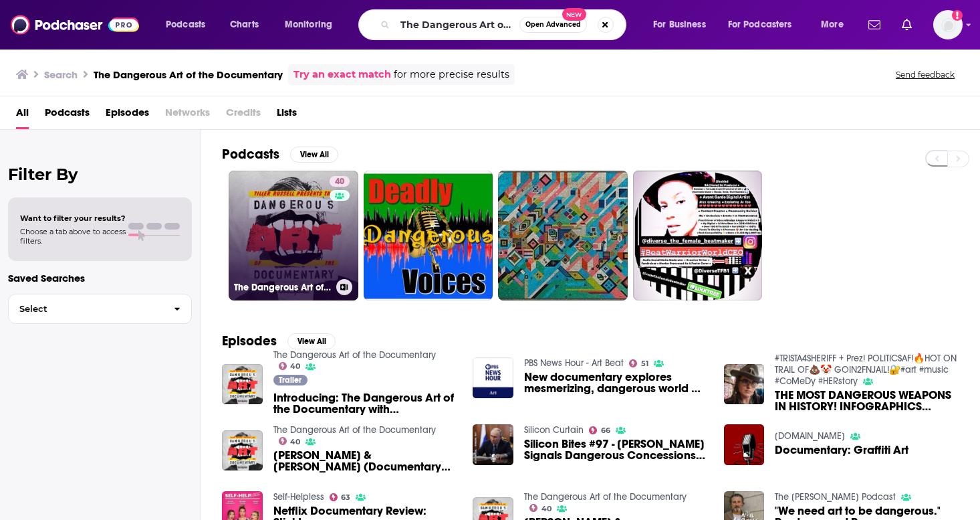  Describe the element at coordinates (287, 115) in the screenshot. I see `span: Lists` at that location.